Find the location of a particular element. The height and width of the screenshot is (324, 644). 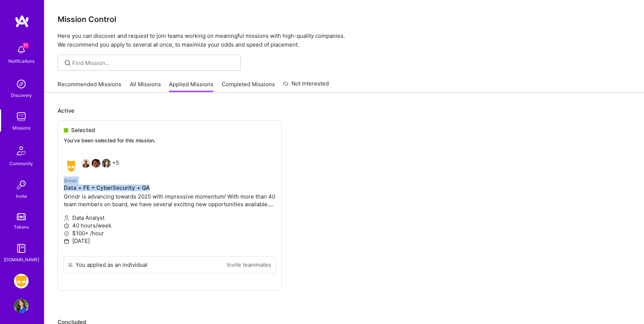

img: guide book is located at coordinates (21, 248).